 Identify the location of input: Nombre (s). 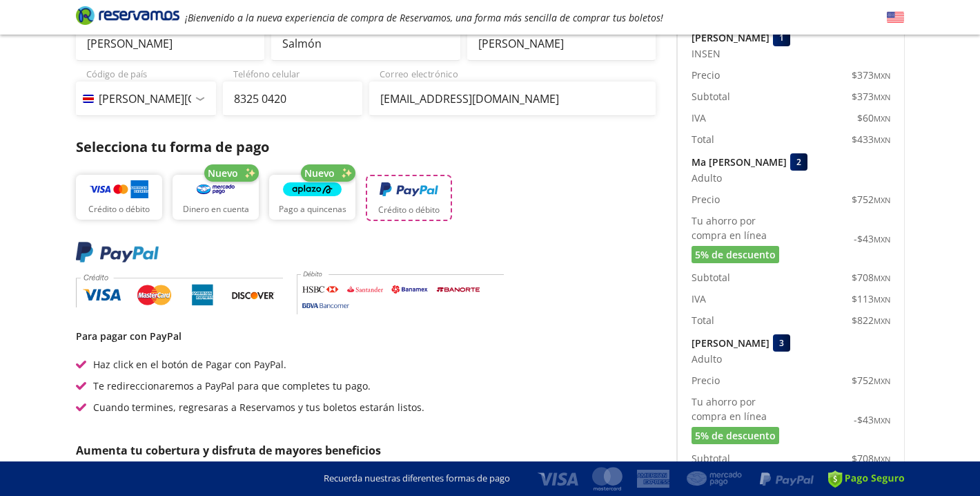
(170, 44).